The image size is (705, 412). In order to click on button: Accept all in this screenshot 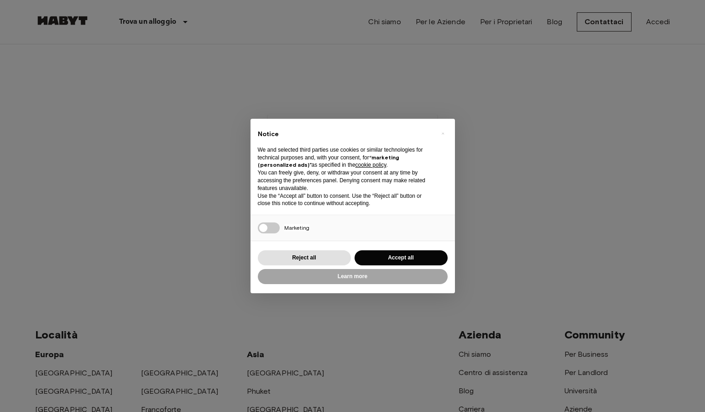, I will do `click(401, 257)`.